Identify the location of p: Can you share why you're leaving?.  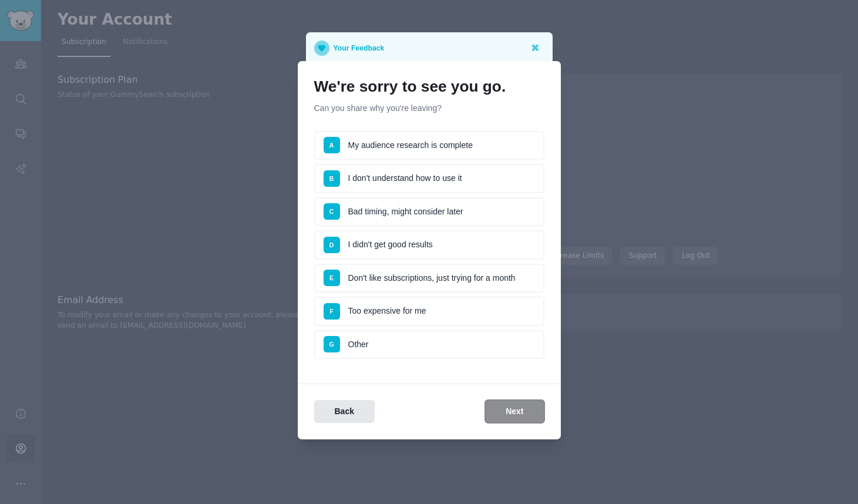
(430, 108).